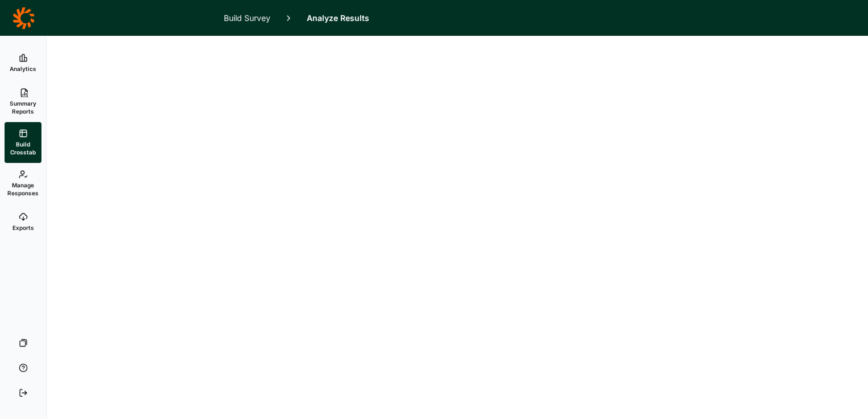 The width and height of the screenshot is (868, 419). I want to click on a: Exports, so click(23, 222).